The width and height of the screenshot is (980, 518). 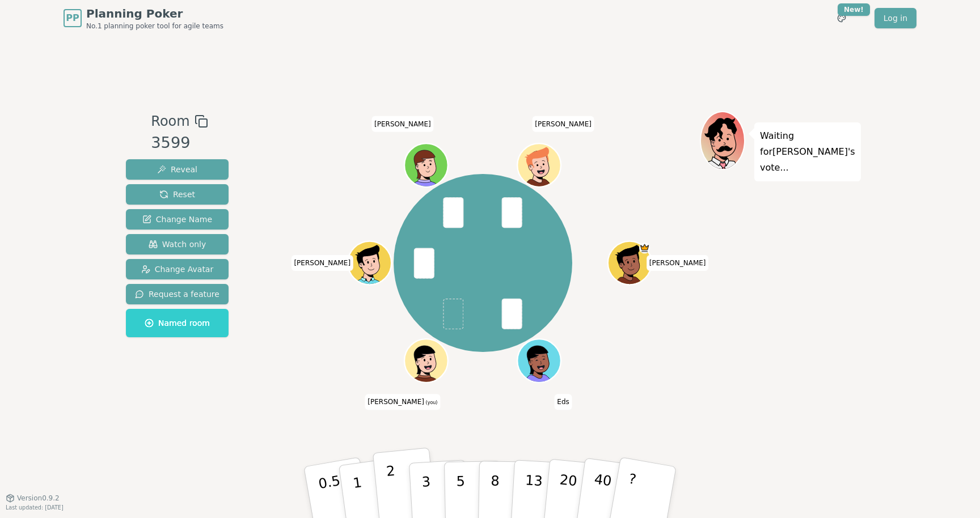 What do you see at coordinates (177, 244) in the screenshot?
I see `span: Watch only` at bounding box center [177, 244].